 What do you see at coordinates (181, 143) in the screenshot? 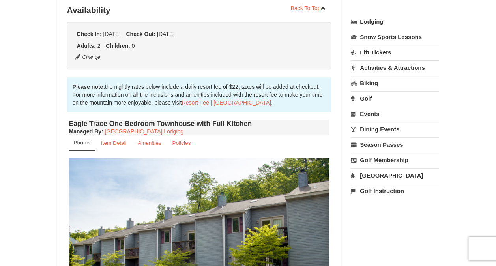
I see `a: Policies` at bounding box center [181, 143].